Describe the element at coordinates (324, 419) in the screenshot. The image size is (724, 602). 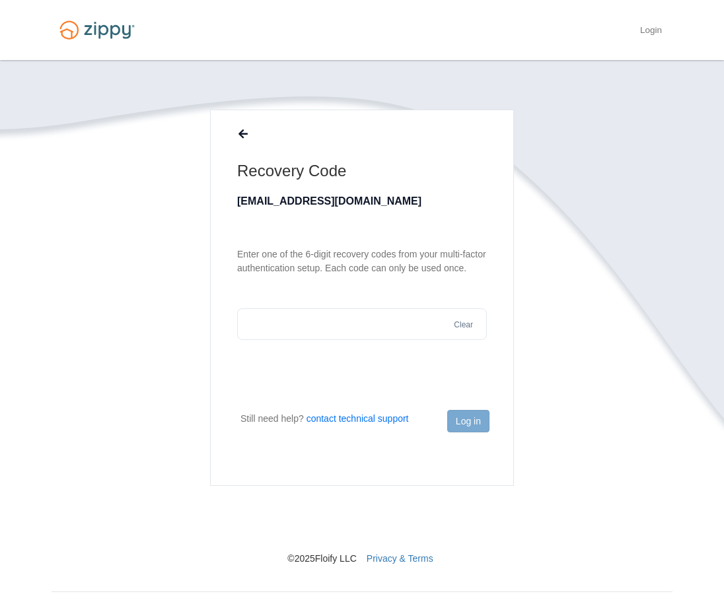
I see `p: Still need help?` at that location.